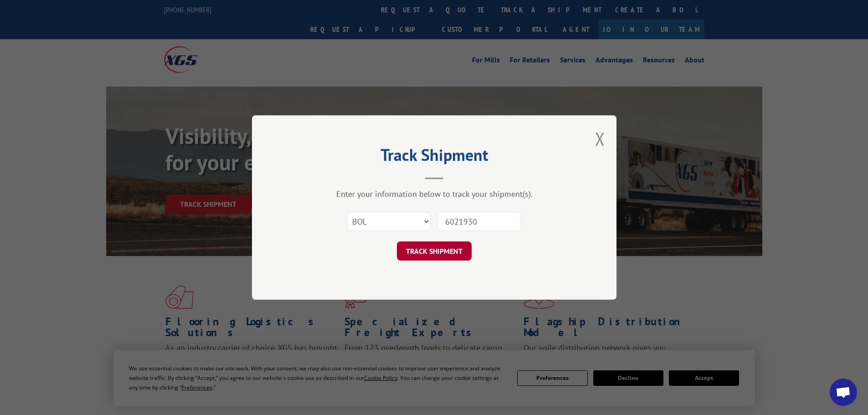 The height and width of the screenshot is (415, 868). What do you see at coordinates (480, 222) in the screenshot?
I see `input: Number(s)` at bounding box center [480, 222].